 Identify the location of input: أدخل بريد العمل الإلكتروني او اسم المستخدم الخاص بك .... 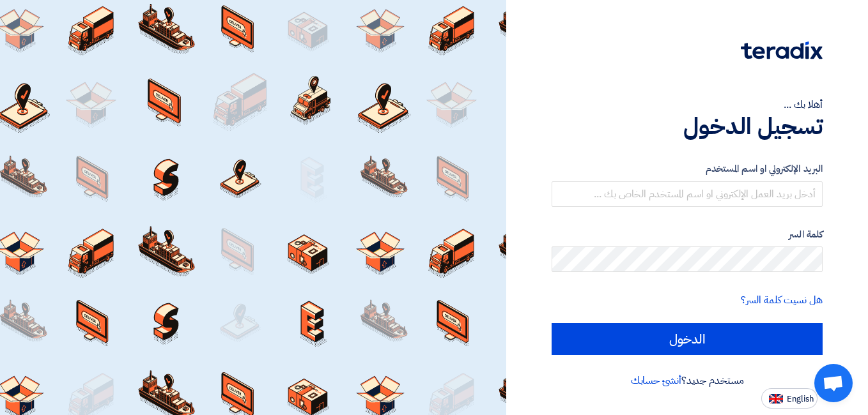
(687, 194).